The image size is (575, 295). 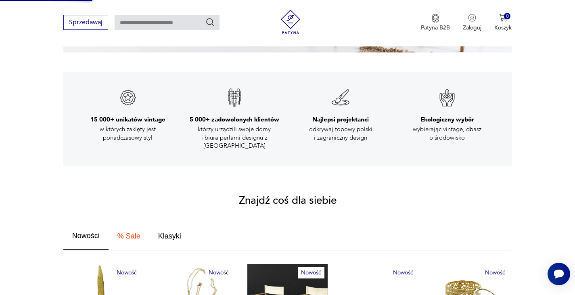 I want to click on span: Klasyki, so click(x=169, y=236).